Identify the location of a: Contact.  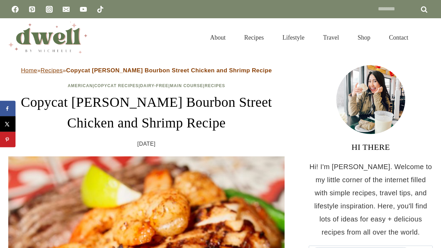
(399, 38).